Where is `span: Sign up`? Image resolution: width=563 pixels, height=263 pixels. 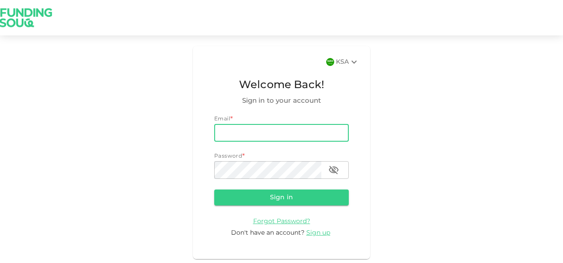
span: Sign up is located at coordinates (318, 233).